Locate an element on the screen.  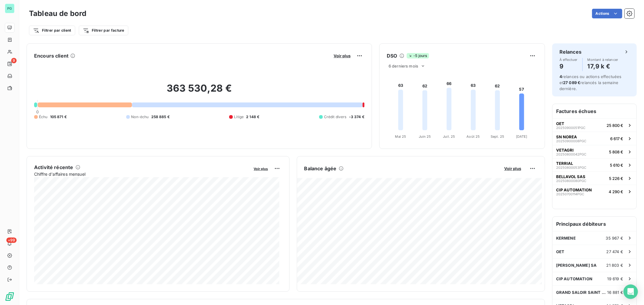
span: 6 617 € is located at coordinates (616, 139).